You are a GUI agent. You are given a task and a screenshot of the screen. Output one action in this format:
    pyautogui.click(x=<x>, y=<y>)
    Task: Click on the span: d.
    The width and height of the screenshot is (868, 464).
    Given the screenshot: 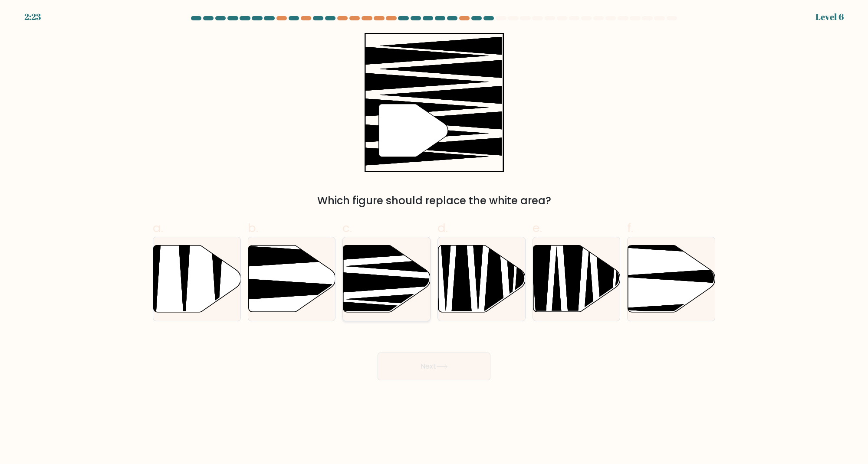 What is the action you would take?
    pyautogui.click(x=443, y=228)
    